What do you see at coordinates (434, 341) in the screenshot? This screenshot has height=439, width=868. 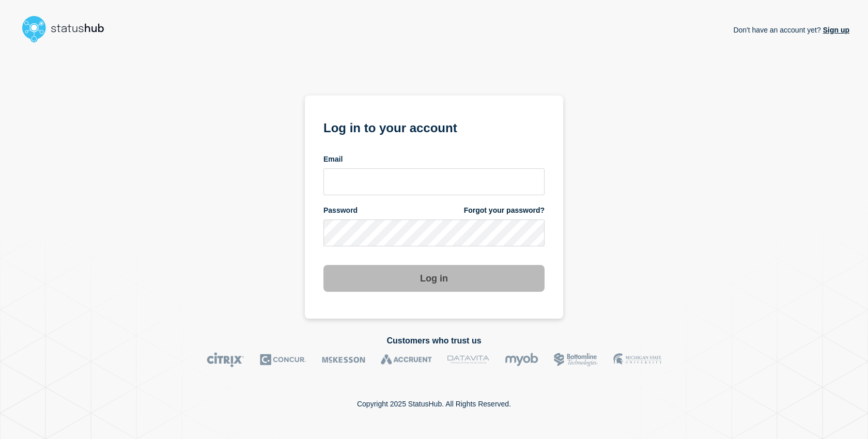 I see `h2: Customers who trust us` at bounding box center [434, 341].